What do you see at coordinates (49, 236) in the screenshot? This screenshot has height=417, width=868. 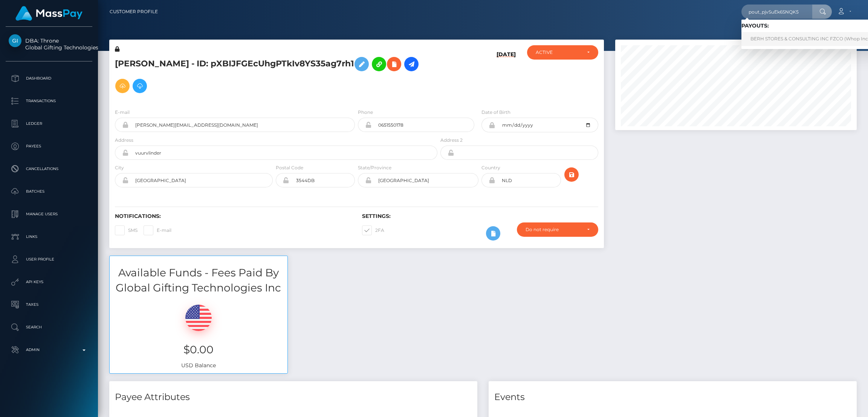 I see `a: Links` at bounding box center [49, 236].